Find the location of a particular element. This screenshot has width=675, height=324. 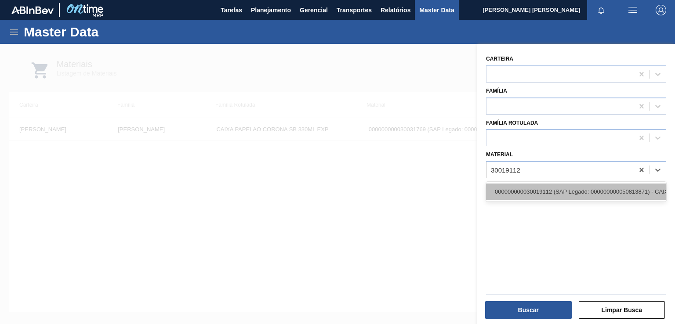

button: Buscar is located at coordinates (528, 310).